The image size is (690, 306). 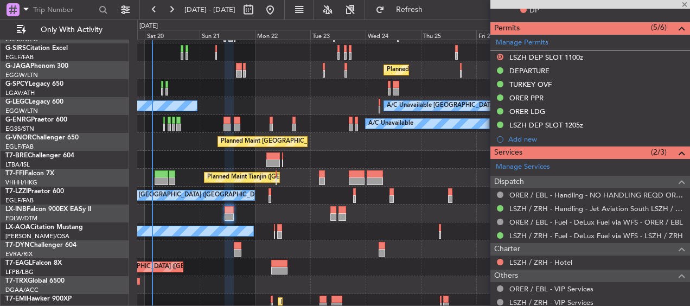 What do you see at coordinates (541, 262) in the screenshot?
I see `a: LSZH / ZRH - Hotel` at bounding box center [541, 262].